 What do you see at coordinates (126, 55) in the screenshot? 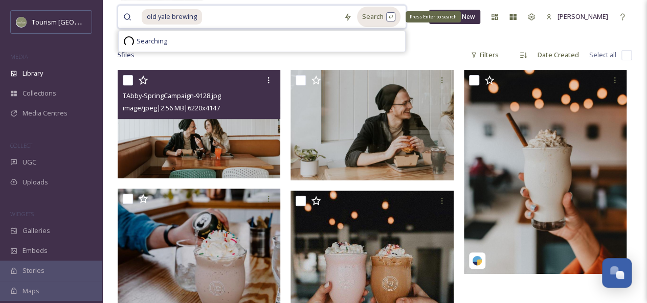
I see `span: 5 file s` at bounding box center [126, 55].